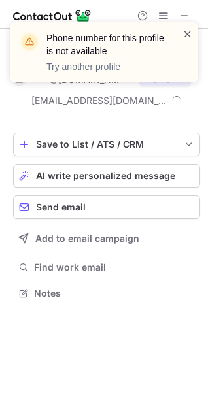  What do you see at coordinates (106, 207) in the screenshot?
I see `button: Send email` at bounding box center [106, 207].